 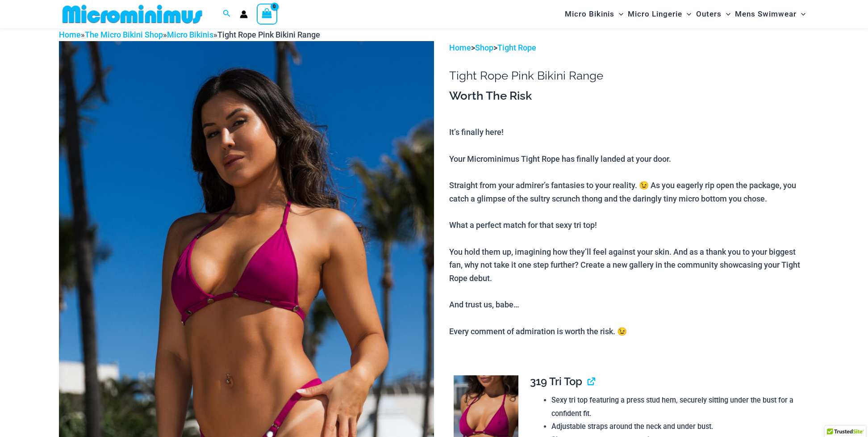 I want to click on a: Tight Rope, so click(x=517, y=48).